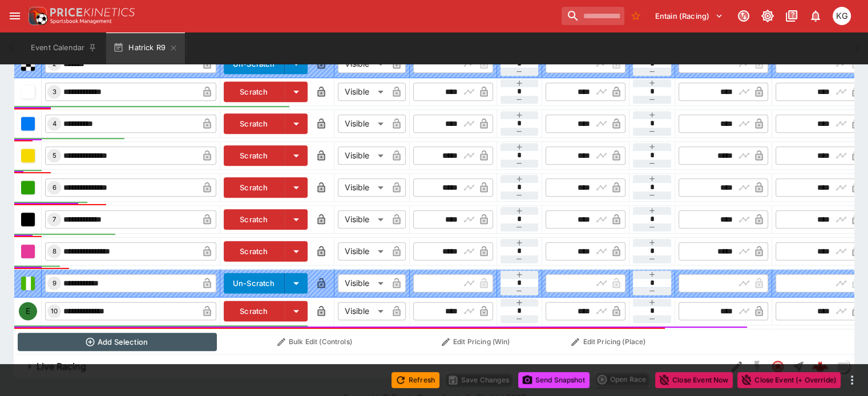 Image resolution: width=868 pixels, height=396 pixels. I want to click on button: Notifications, so click(815, 16).